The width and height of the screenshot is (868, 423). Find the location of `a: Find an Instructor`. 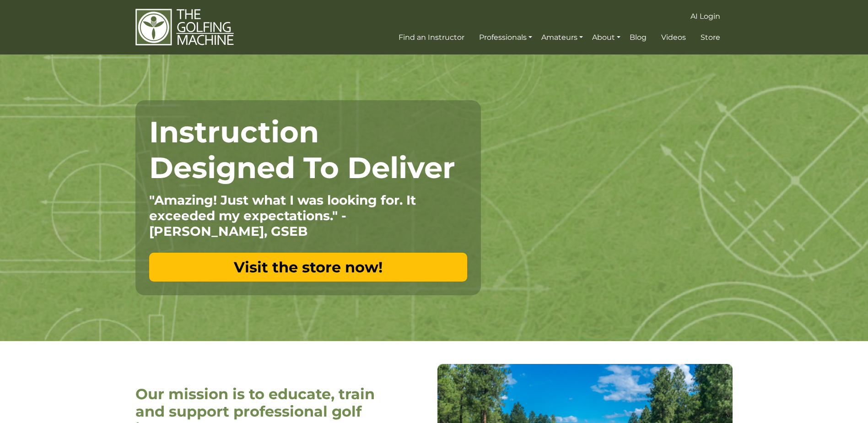

a: Find an Instructor is located at coordinates (432, 38).